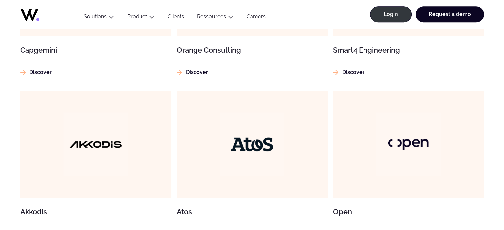  What do you see at coordinates (256, 18) in the screenshot?
I see `a: Careers` at bounding box center [256, 18].